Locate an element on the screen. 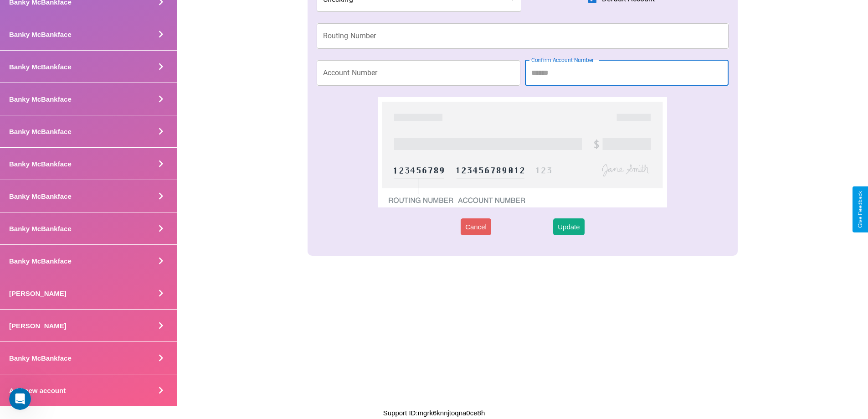  label: Confirm Account Number is located at coordinates (562, 60).